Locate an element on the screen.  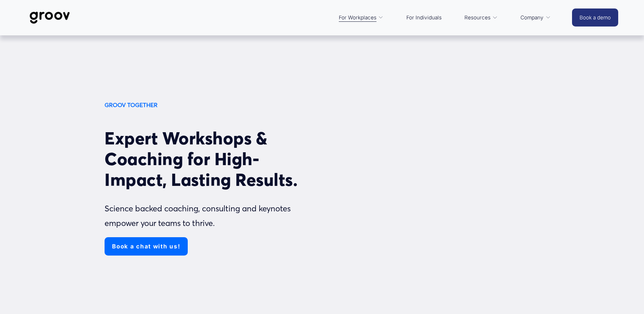
img: Groov | Workplace Science Platform | Unlock Performance | Drive Results is located at coordinates (50, 18).